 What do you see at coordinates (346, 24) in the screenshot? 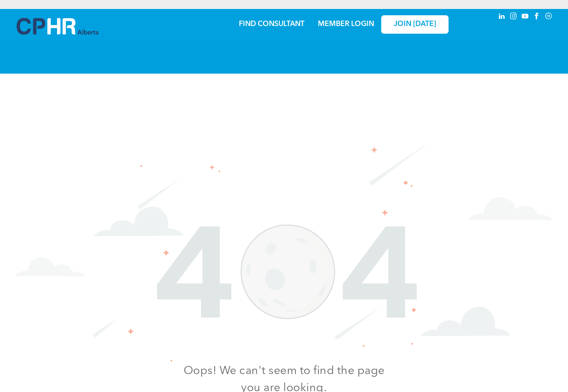
I see `a: MEMBER LOGIN` at bounding box center [346, 24].